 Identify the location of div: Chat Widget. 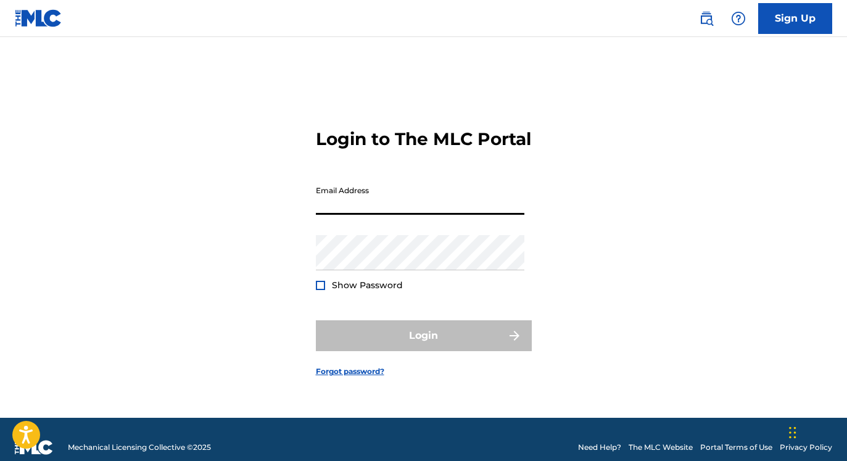
(816, 431).